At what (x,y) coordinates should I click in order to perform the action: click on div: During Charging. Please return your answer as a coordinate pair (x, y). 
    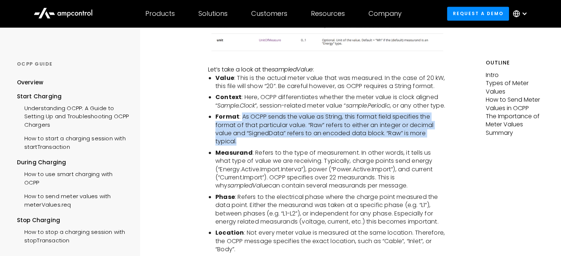
    Looking at the image, I should click on (73, 163).